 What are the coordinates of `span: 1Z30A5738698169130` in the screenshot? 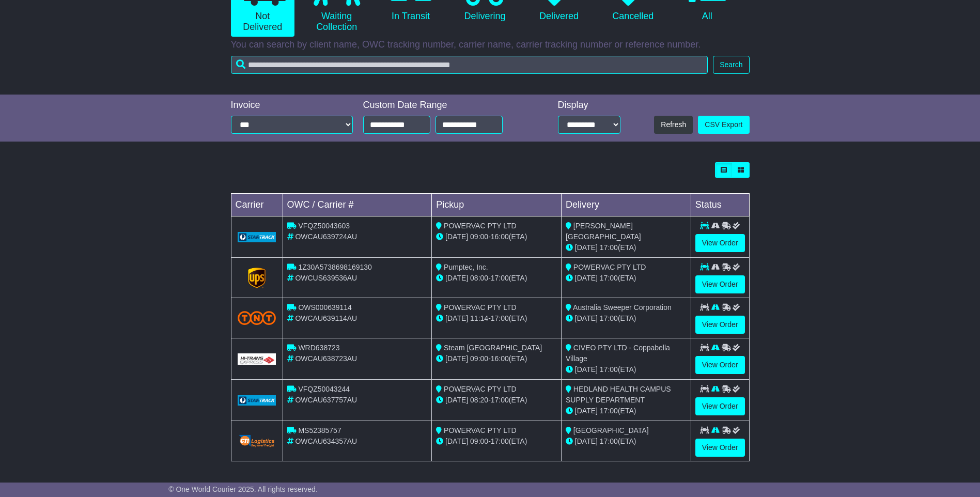 It's located at (334, 267).